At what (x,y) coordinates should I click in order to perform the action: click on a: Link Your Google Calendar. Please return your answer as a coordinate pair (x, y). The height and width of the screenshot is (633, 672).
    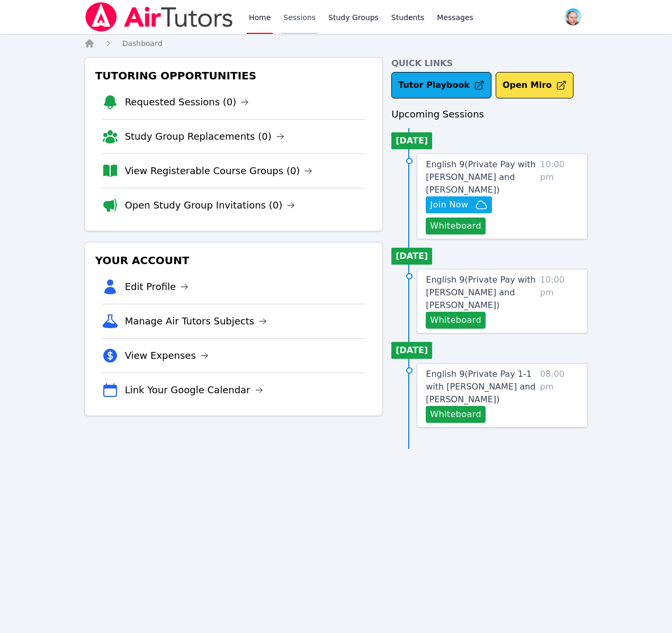
    Looking at the image, I should click on (194, 390).